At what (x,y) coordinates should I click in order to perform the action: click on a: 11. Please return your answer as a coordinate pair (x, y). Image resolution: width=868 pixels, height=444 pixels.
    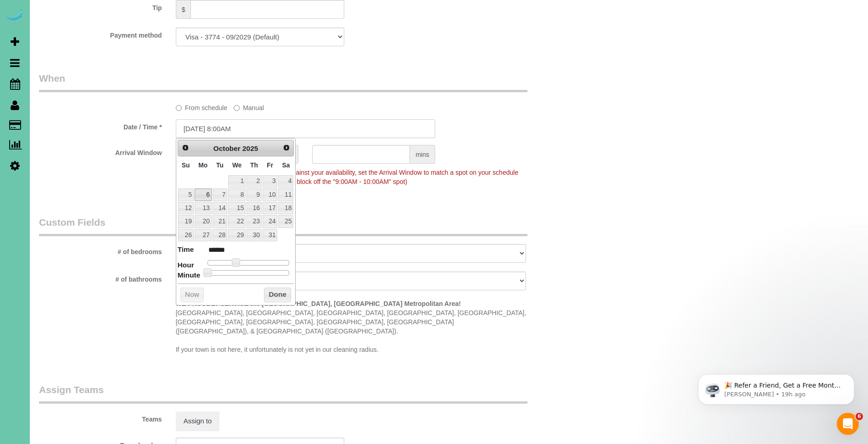
    Looking at the image, I should click on (285, 195).